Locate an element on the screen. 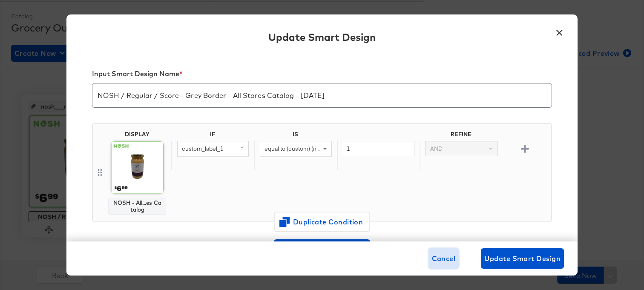 The width and height of the screenshot is (644, 290). input: Enter value is located at coordinates (378, 149).